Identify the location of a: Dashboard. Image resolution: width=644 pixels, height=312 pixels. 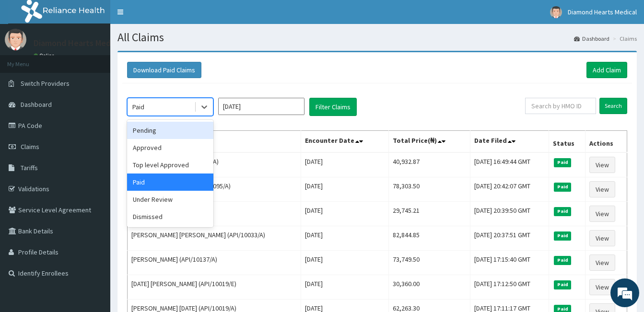
(591, 38).